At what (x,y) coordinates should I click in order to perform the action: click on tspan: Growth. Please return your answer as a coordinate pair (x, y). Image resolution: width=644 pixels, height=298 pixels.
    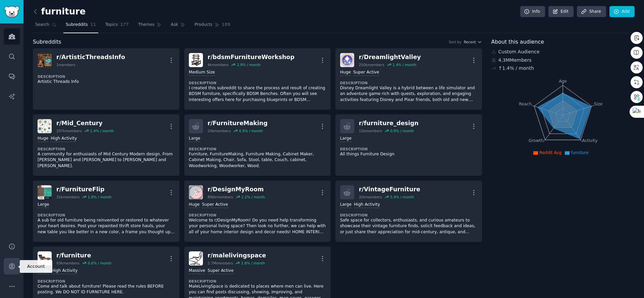
    Looking at the image, I should click on (535, 141).